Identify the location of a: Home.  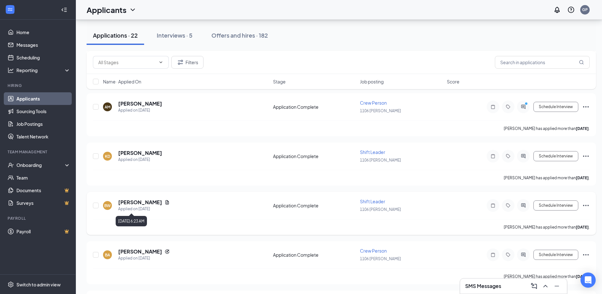
(43, 32).